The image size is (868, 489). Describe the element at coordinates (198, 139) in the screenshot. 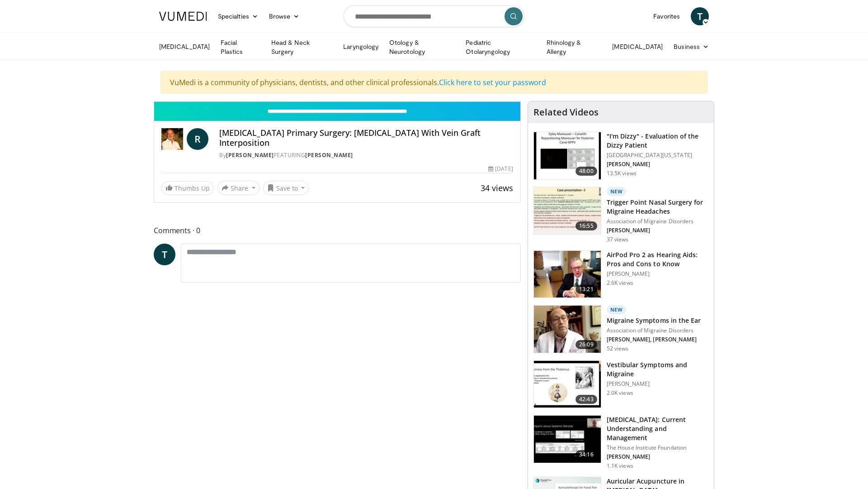

I see `span: R` at that location.